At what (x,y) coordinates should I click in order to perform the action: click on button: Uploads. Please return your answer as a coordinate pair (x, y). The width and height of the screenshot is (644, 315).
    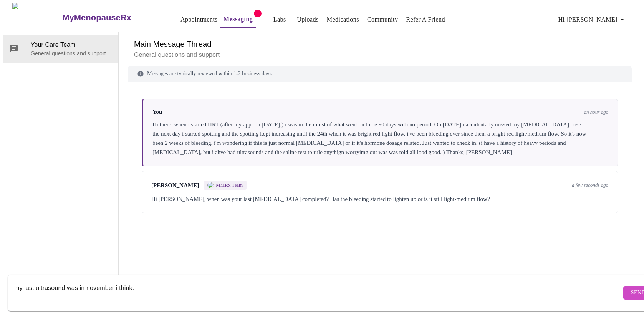
    Looking at the image, I should click on (308, 20).